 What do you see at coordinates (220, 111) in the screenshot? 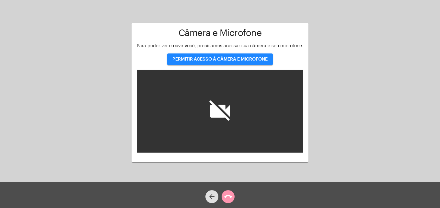
I see `i: videocam_off` at bounding box center [220, 111].